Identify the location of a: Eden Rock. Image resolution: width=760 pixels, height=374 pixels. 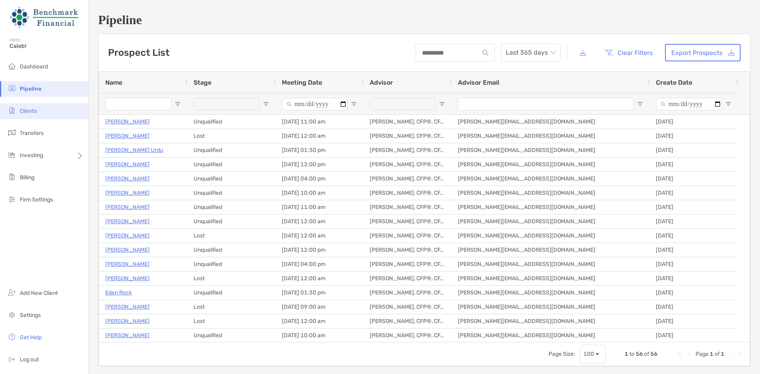
(118, 293).